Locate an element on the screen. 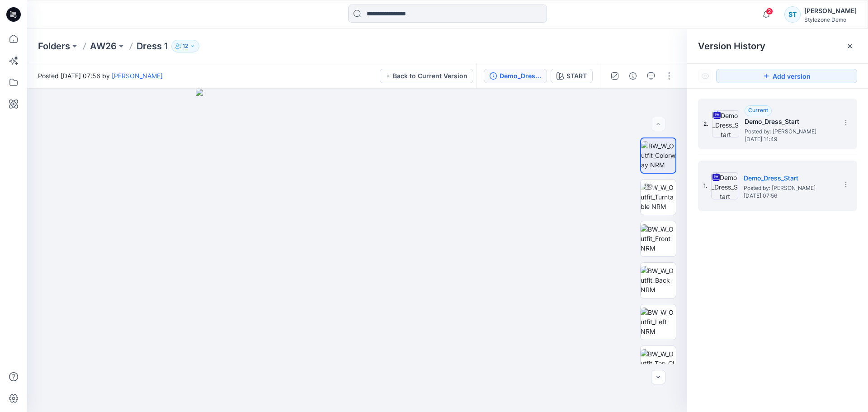 This screenshot has width=868, height=412. a: Folders is located at coordinates (54, 46).